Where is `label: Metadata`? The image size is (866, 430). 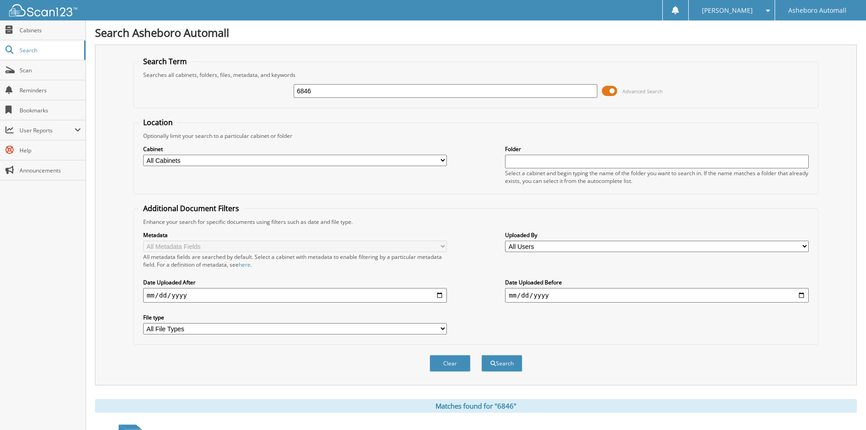 label: Metadata is located at coordinates (295, 235).